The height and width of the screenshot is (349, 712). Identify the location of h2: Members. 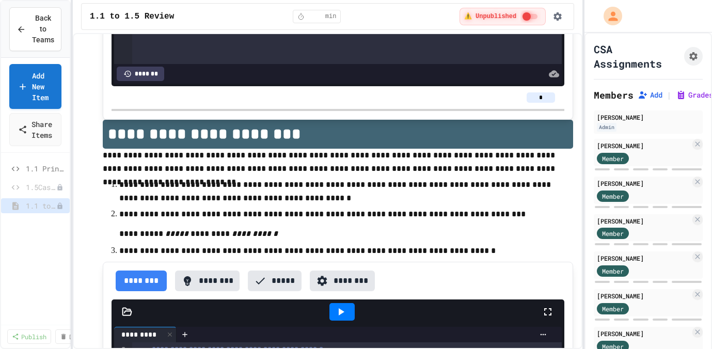
(614, 95).